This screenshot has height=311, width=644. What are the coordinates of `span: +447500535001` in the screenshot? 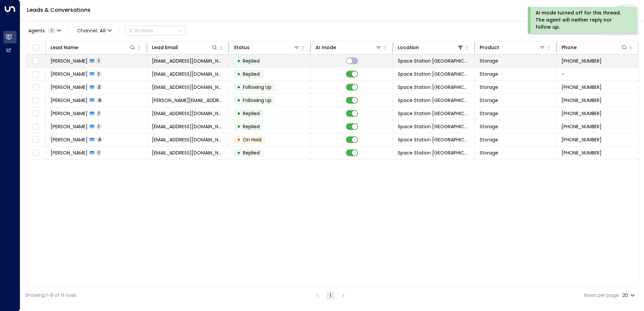 It's located at (581, 140).